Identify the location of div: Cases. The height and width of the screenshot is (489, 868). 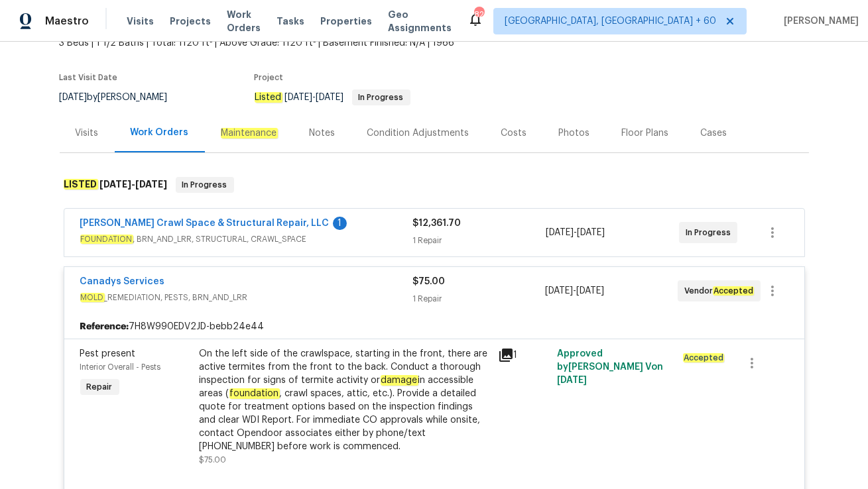
(714, 134).